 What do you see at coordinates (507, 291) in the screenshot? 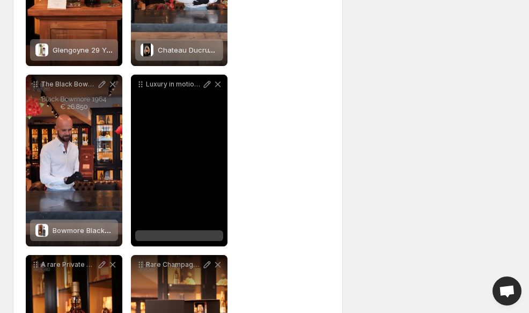
I see `a: Open chat` at bounding box center [507, 291].